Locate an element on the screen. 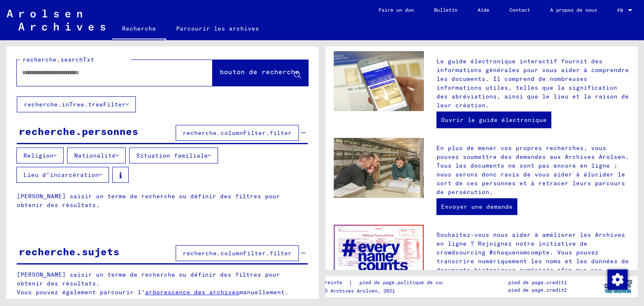 The height and width of the screenshot is (306, 644). font: Contact is located at coordinates (520, 10).